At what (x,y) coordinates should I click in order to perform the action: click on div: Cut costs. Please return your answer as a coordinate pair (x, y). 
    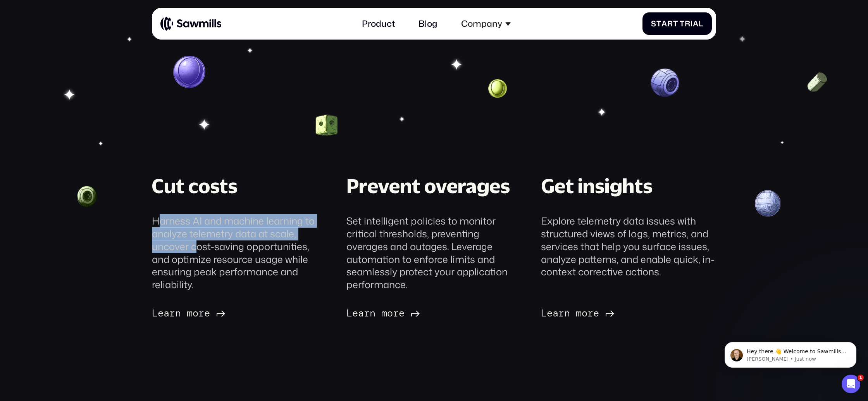
    Looking at the image, I should click on (194, 185).